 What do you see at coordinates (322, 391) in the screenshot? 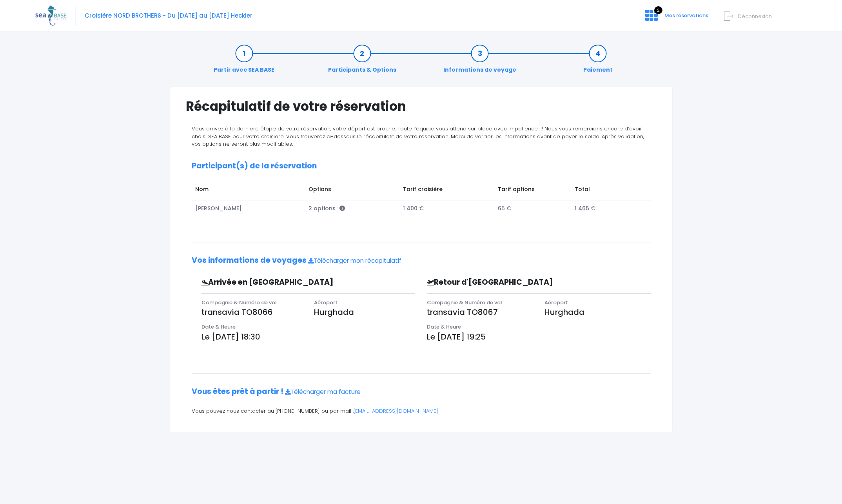
I see `a: Télécharger ma facture` at bounding box center [322, 391].